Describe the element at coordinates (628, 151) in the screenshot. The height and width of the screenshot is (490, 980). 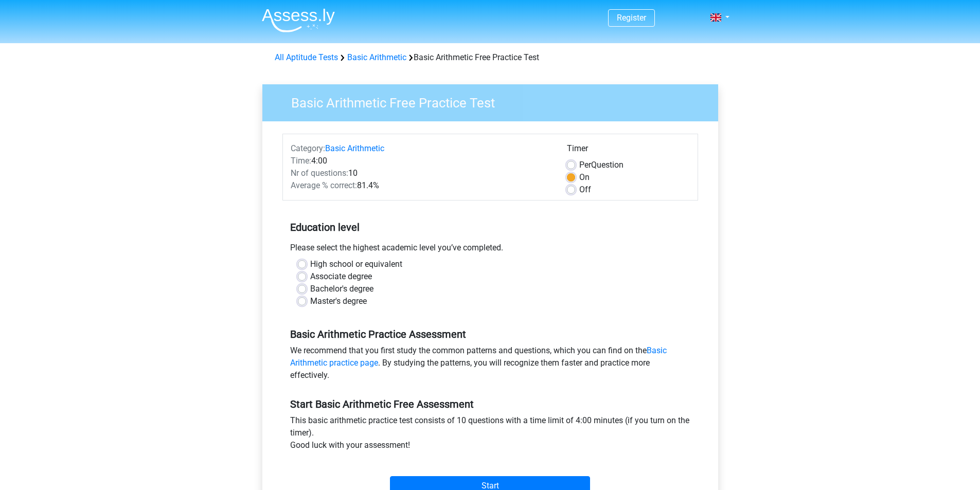
I see `div: Timer` at that location.